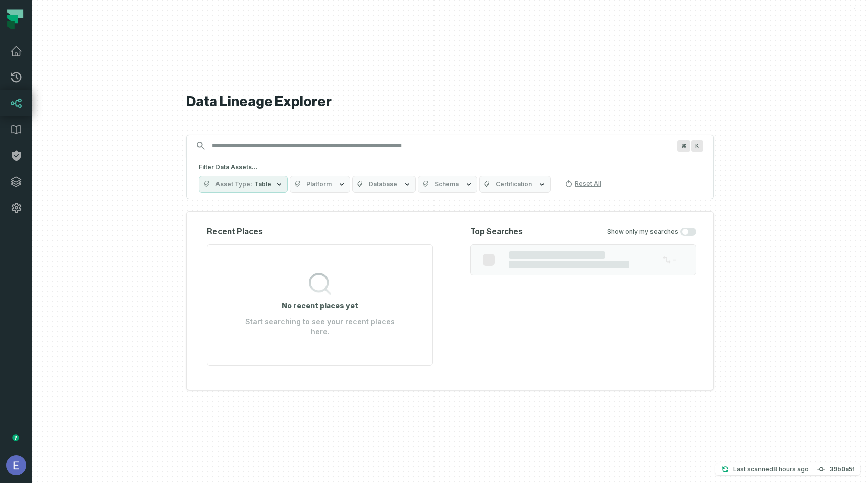 The width and height of the screenshot is (868, 483). Describe the element at coordinates (16, 465) in the screenshot. I see `img: avatar of Elisheva Lapid` at that location.